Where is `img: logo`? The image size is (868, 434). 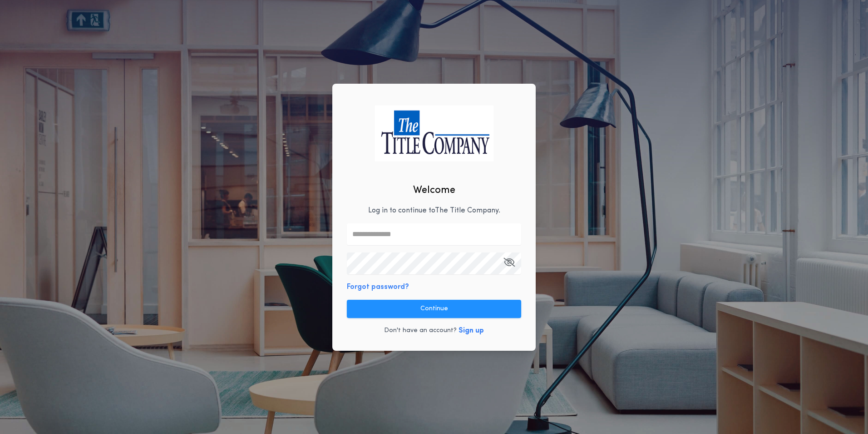 img: logo is located at coordinates (434, 132).